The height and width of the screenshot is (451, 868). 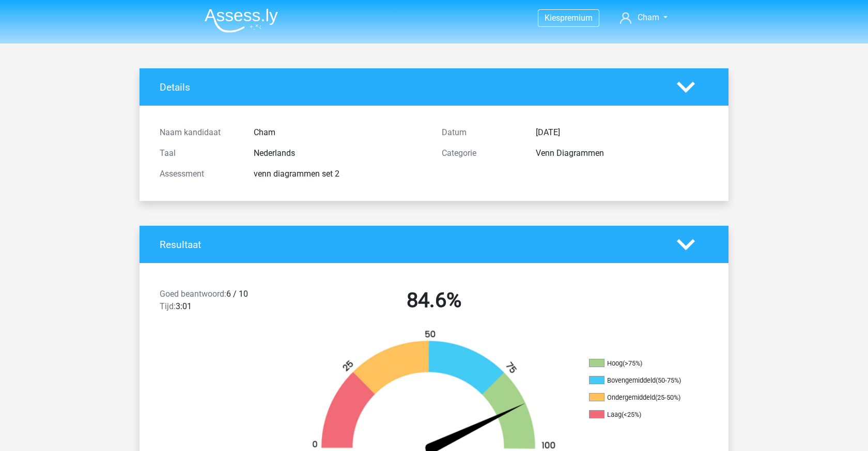 What do you see at coordinates (241, 20) in the screenshot?
I see `img: Assessly` at bounding box center [241, 20].